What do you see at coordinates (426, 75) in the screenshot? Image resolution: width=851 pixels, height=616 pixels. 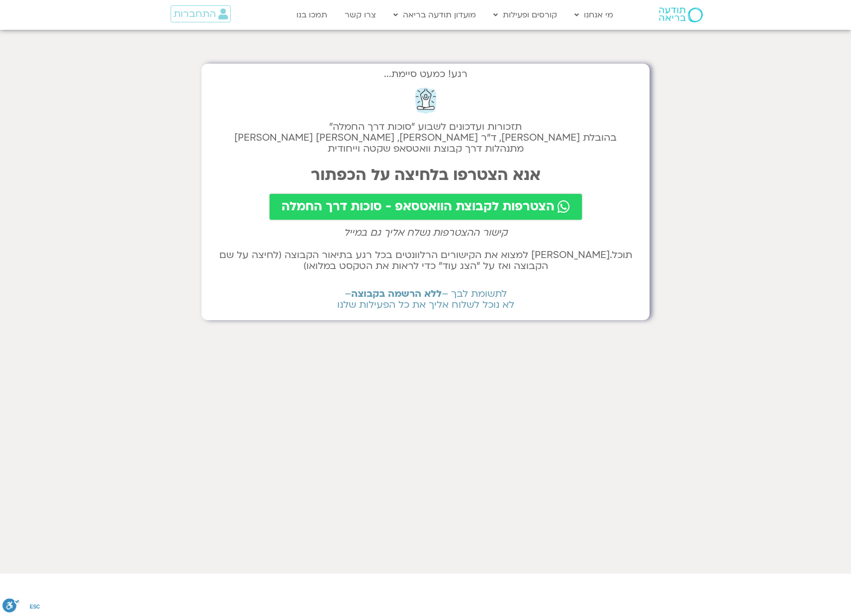 I see `h2: רגע! כמעט סיימת...` at bounding box center [426, 75].